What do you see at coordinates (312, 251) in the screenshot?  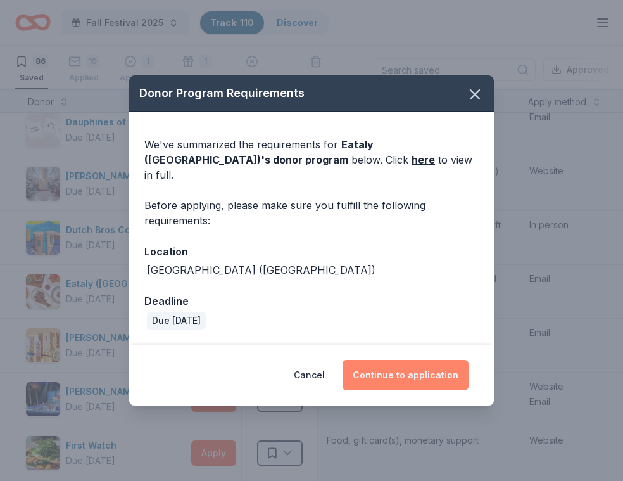 I see `div: Location` at bounding box center [312, 251].